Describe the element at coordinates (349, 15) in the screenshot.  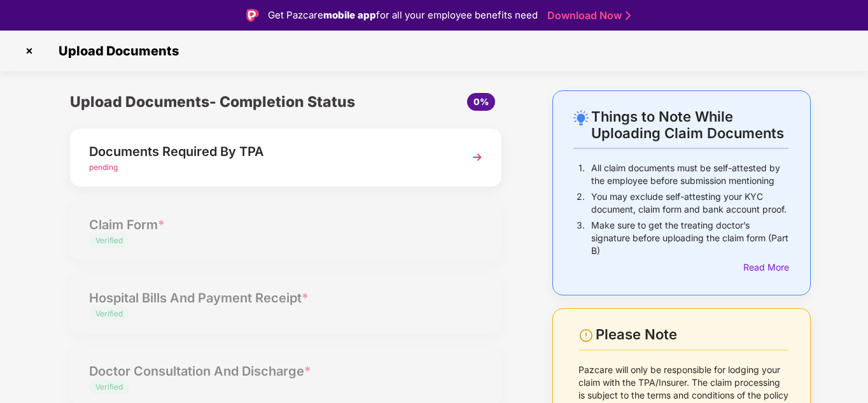
I see `strong: mobile app` at that location.